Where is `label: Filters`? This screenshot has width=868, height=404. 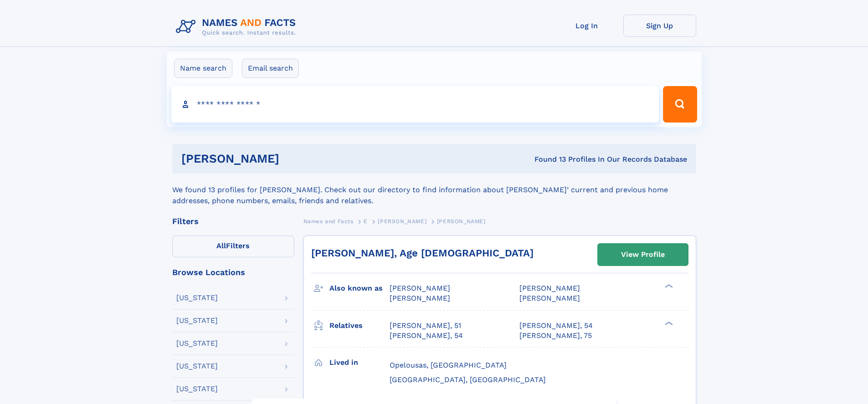
label: Filters is located at coordinates (233, 246).